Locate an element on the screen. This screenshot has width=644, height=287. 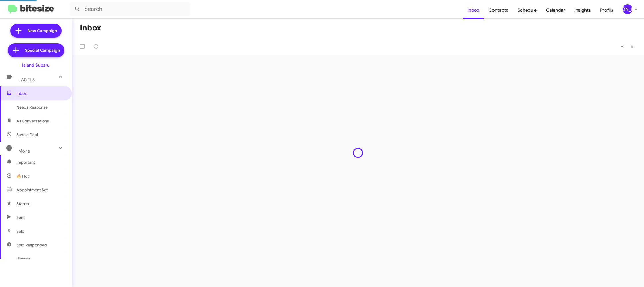
span: New Campaign is located at coordinates (42, 31).